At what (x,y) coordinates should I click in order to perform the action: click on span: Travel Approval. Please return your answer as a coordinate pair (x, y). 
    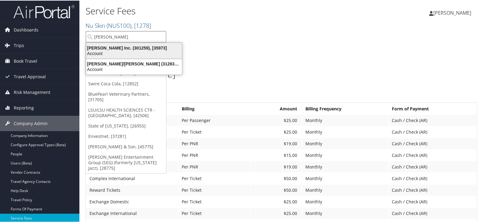
    Looking at the image, I should click on (30, 76).